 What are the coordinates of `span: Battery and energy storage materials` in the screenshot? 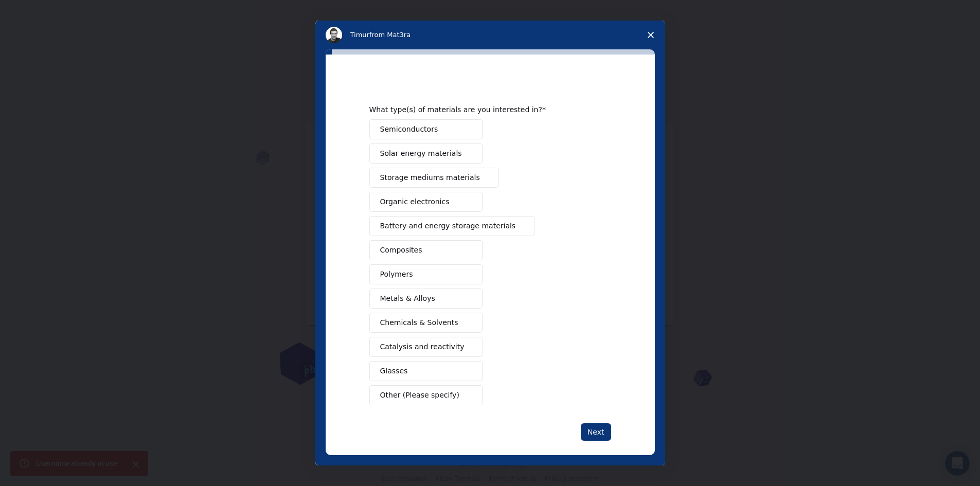 It's located at (448, 226).